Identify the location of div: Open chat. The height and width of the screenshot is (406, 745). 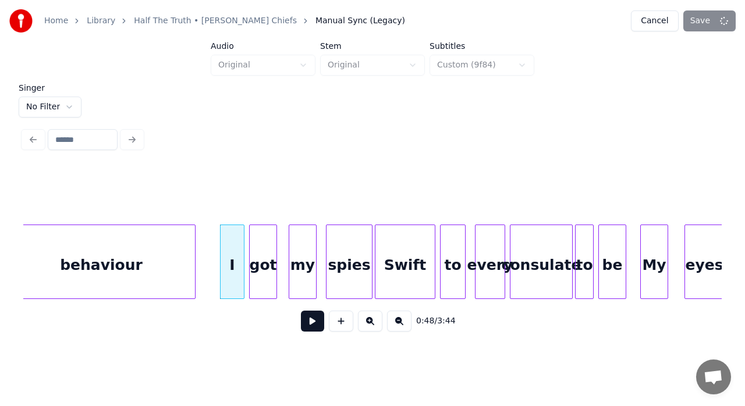
(713, 377).